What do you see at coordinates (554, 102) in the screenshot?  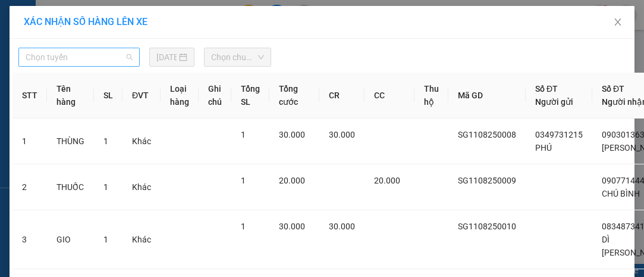 I see `span: Người gửi` at bounding box center [554, 102].